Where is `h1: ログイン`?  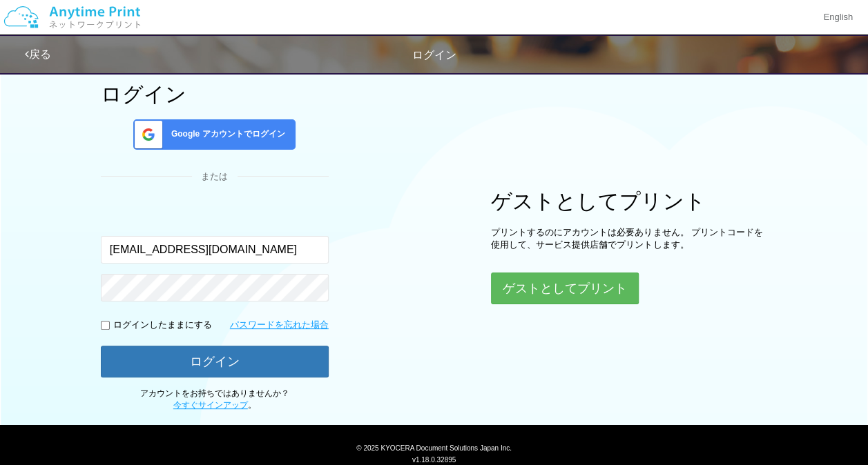 h1: ログイン is located at coordinates (215, 94).